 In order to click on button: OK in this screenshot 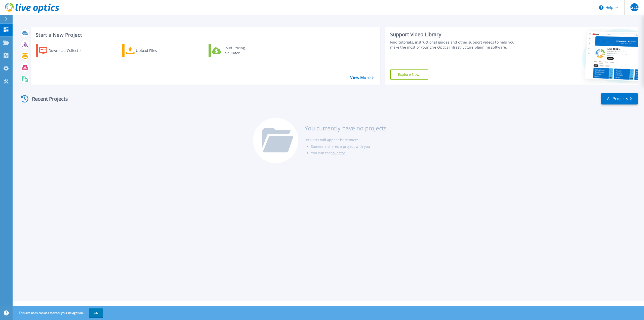, I will do `click(96, 313)`.